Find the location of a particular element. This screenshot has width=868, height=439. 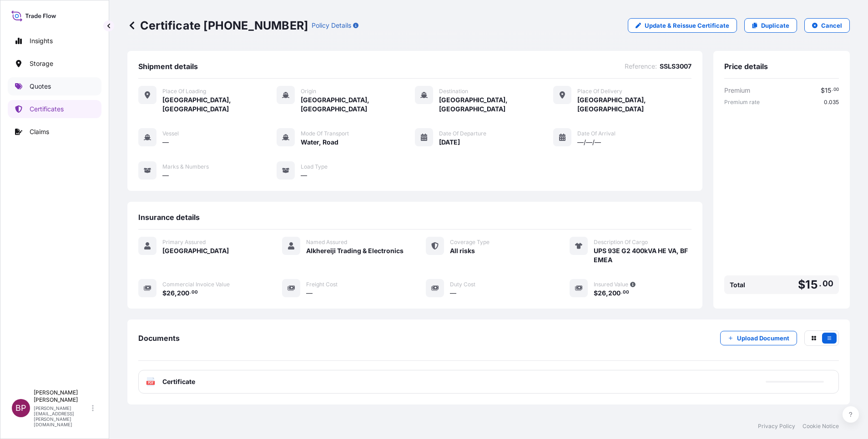

span: Water, Road is located at coordinates (320, 142).